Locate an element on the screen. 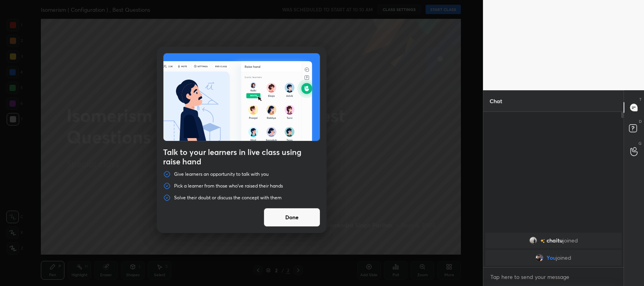  img: be3b61014f794d9dad424d3853eeb6ff.jpg is located at coordinates (539, 258).